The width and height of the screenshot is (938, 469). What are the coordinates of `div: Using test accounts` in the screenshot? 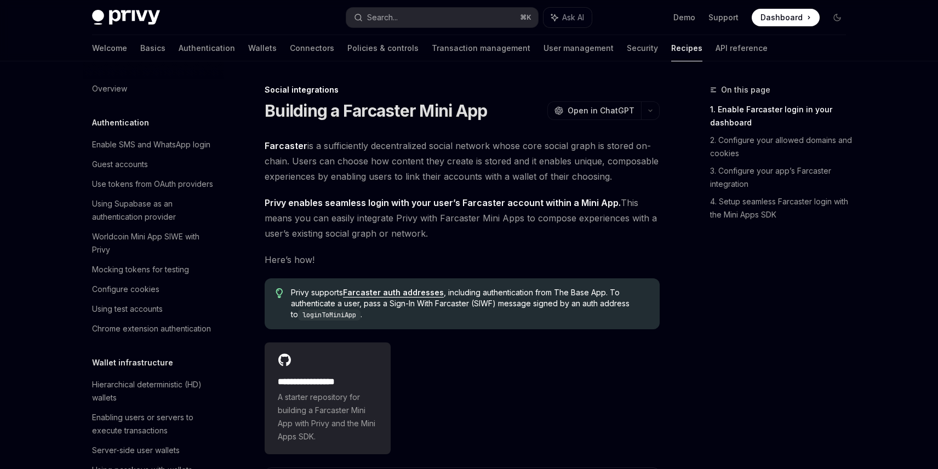 It's located at (127, 309).